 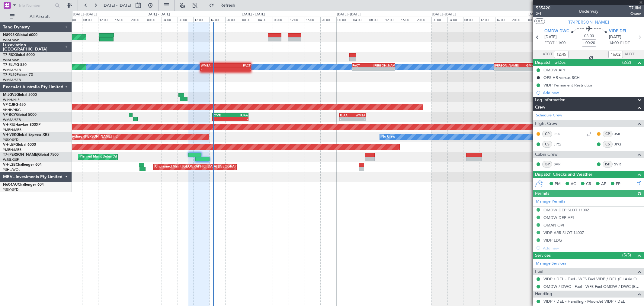 I want to click on a: VIDP / DEL - Fuel - WFS Fuel VIDP / DEL (EJ Asia Only), so click(x=592, y=279).